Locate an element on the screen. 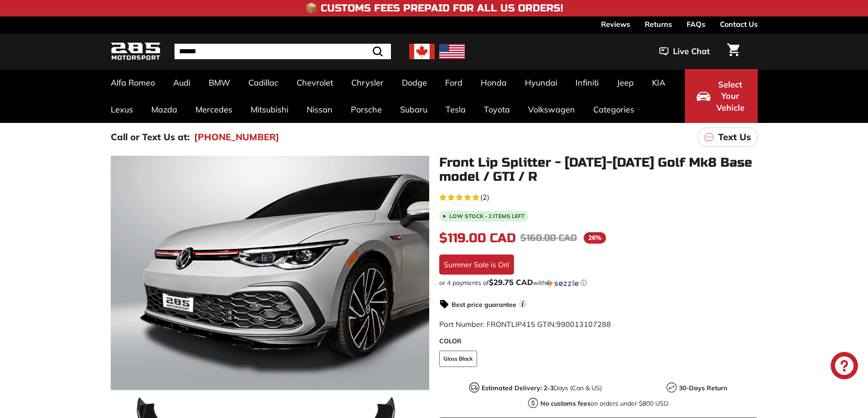 The width and height of the screenshot is (868, 418). h4: 📦 Customs Fees Prepaid for All US Orders! is located at coordinates (434, 9).